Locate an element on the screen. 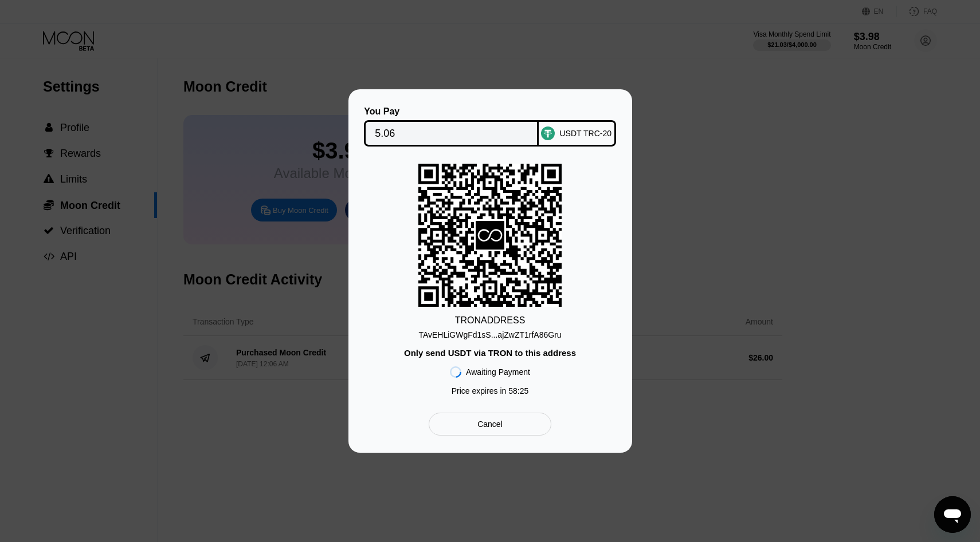 This screenshot has width=980, height=542. div: Only send USDT via TRON to this address is located at coordinates (490, 352).